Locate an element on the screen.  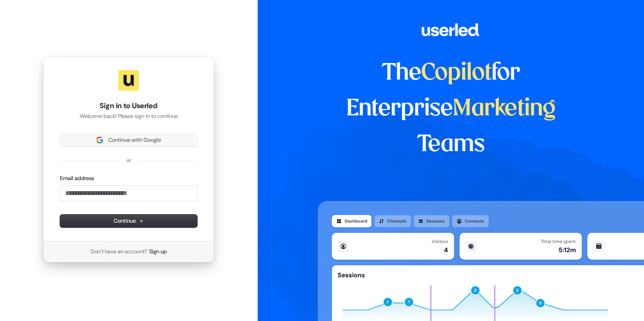
p: or is located at coordinates (129, 160).